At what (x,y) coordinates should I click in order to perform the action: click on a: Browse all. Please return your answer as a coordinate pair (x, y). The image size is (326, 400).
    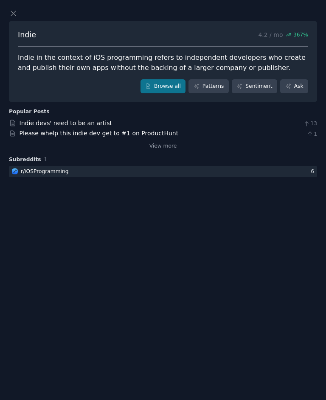
    Looking at the image, I should click on (163, 87).